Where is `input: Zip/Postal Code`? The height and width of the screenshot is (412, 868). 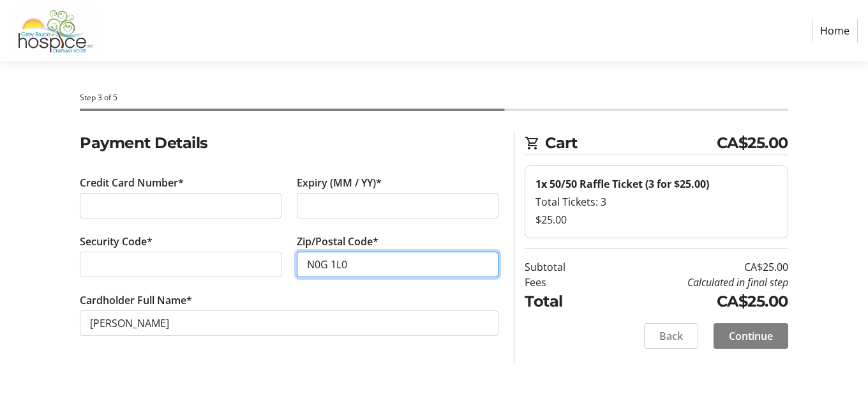 input: Zip/Postal Code is located at coordinates (398, 264).